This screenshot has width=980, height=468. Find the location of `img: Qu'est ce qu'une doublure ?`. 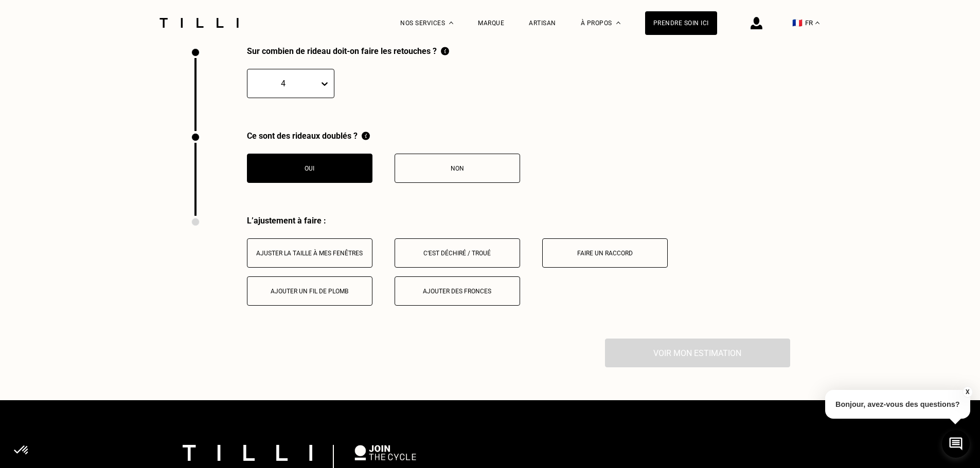

img: Qu'est ce qu'une doublure ? is located at coordinates (366, 136).